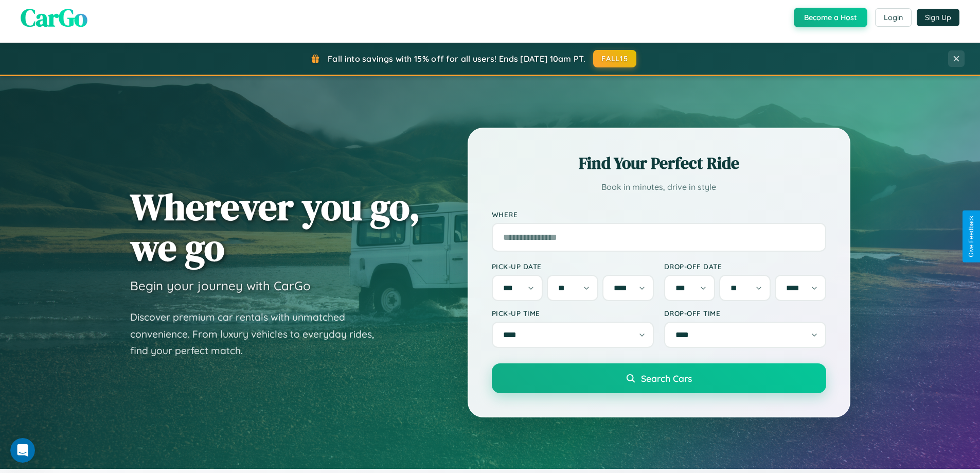 The image size is (980, 473). I want to click on label: Pick-up Time, so click(573, 313).